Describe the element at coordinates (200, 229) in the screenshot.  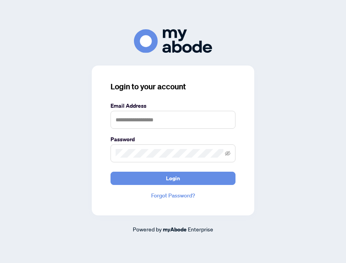
I see `span: Enterprise` at that location.